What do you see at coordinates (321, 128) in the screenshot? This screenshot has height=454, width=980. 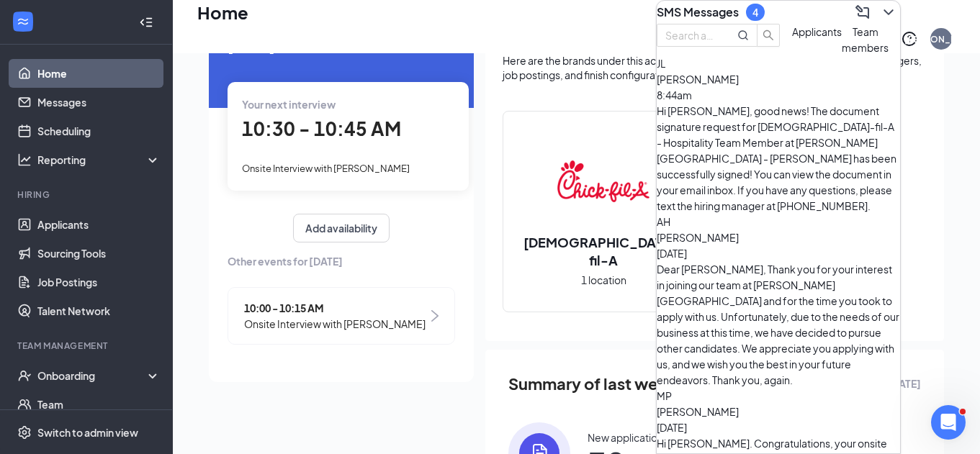 I see `span: 10:30 - 10:45 AM` at bounding box center [321, 128].